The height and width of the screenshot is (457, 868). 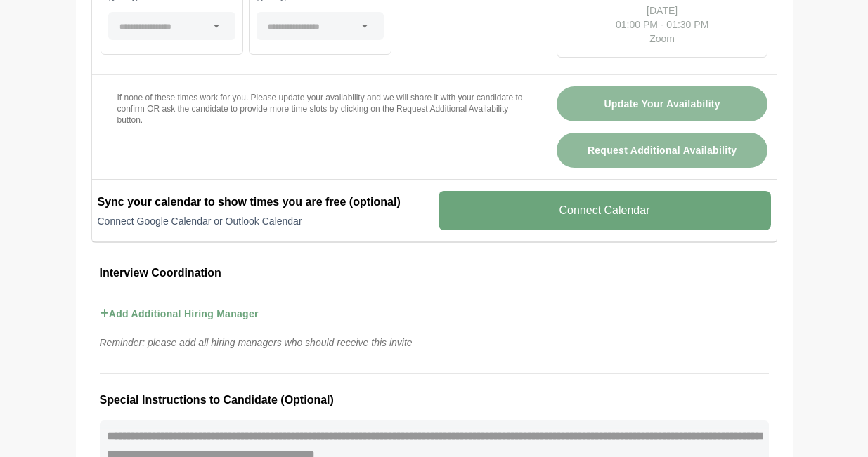 I want to click on p: If none of these times work for you. Please update your availability and we will share it with yo..., so click(x=320, y=109).